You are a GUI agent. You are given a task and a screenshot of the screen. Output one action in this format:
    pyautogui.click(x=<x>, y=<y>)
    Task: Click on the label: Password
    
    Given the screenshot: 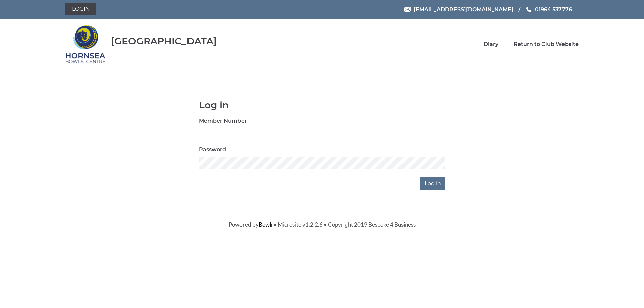 What is the action you would take?
    pyautogui.click(x=212, y=150)
    